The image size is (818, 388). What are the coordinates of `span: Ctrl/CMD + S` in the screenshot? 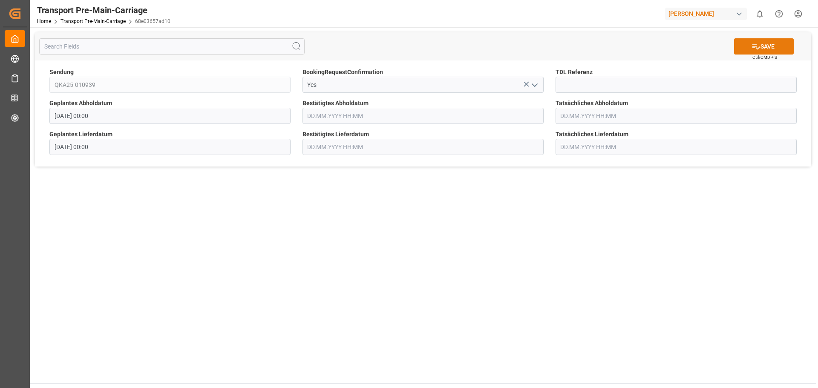 It's located at (764, 57).